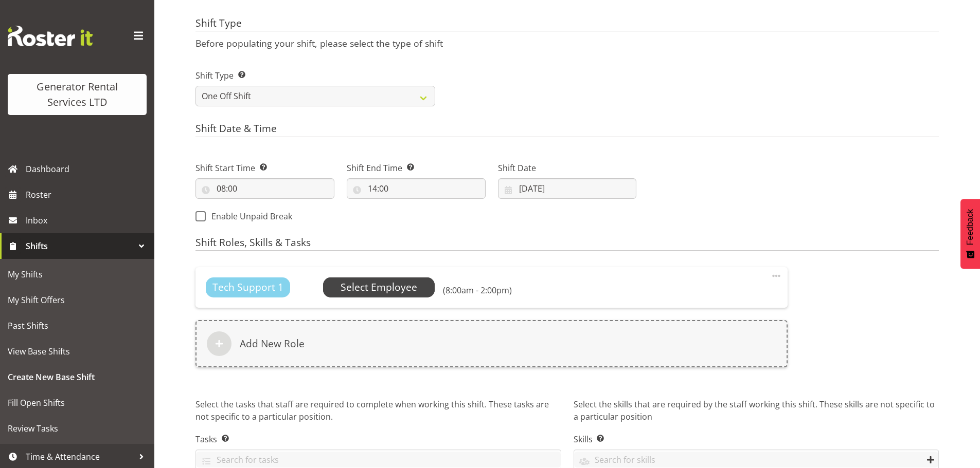 This screenshot has width=980, height=468. Describe the element at coordinates (77, 403) in the screenshot. I see `span: Fill Open Shifts` at that location.